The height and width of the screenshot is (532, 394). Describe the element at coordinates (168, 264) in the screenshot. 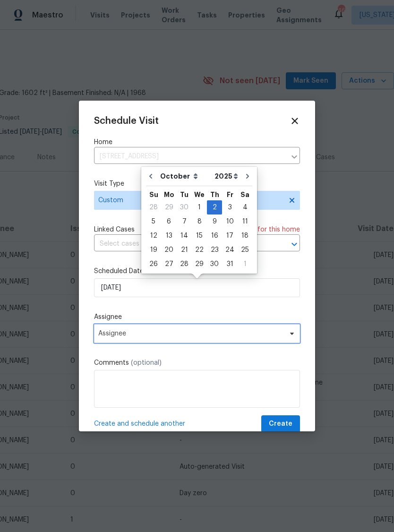

I see `div: 27` at that location.